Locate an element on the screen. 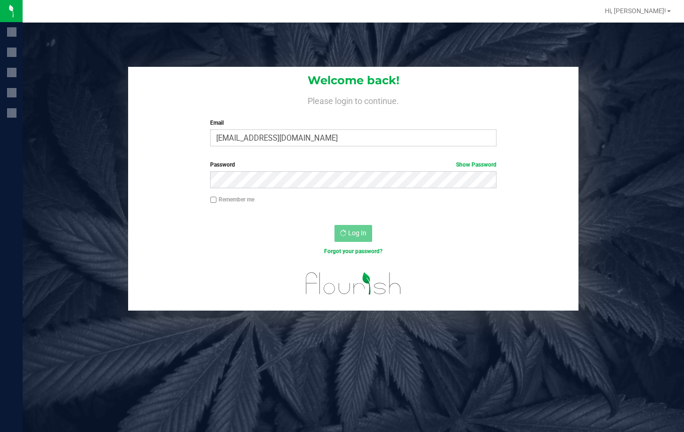 This screenshot has width=684, height=432. button: Log In is located at coordinates (353, 234).